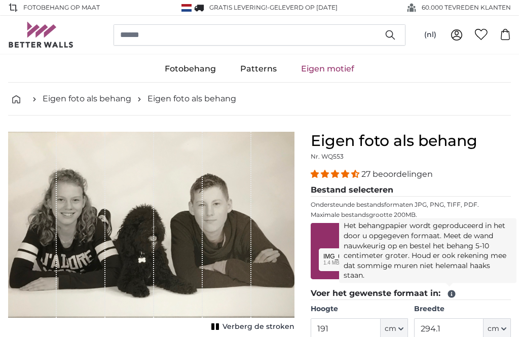 Image resolution: width=519 pixels, height=337 pixels. Describe the element at coordinates (457, 235) in the screenshot. I see `u: blader` at that location.